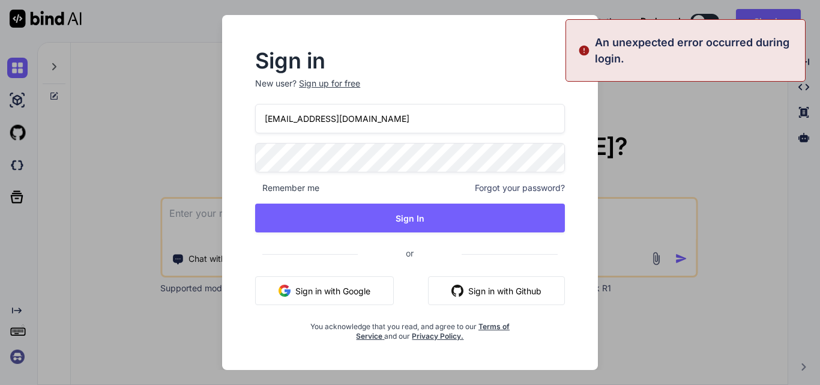 This screenshot has height=385, width=820. Describe the element at coordinates (285, 291) in the screenshot. I see `img: google` at that location.